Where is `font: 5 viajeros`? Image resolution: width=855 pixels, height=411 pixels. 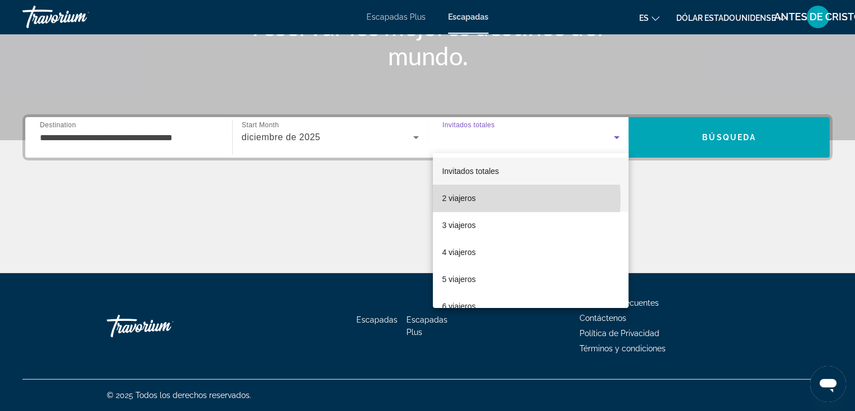 font: 5 viajeros is located at coordinates (459, 279).